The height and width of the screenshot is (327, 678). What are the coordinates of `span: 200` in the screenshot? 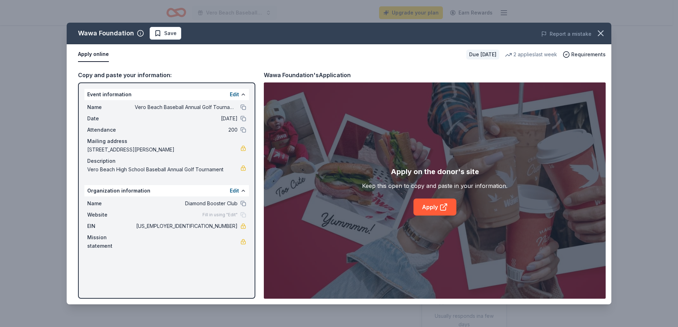 It's located at (186, 130).